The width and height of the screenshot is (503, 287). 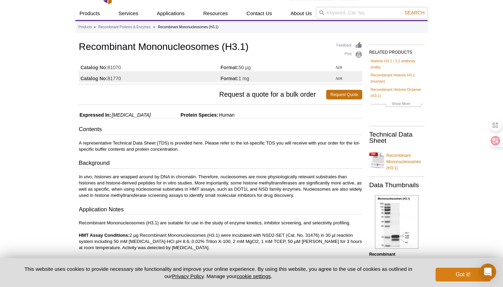 I want to click on a: Show More, so click(x=397, y=104).